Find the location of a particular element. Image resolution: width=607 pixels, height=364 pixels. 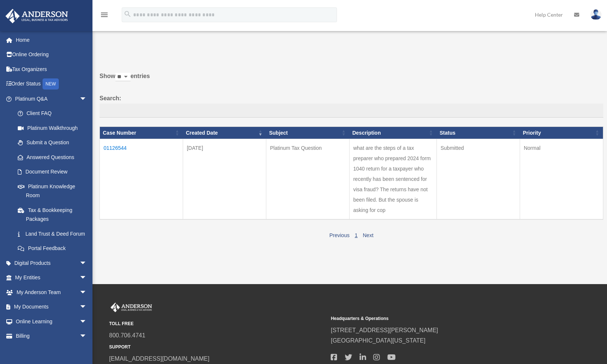

a: Document Review is located at coordinates (52, 172).